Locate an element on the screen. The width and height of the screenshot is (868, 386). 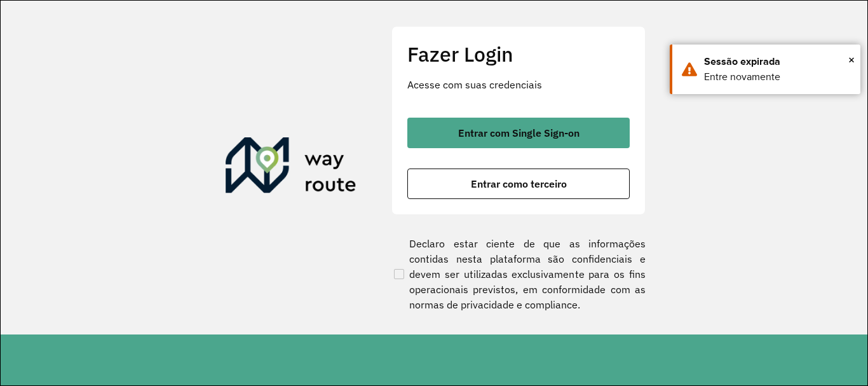
p: Acesse com suas credenciais is located at coordinates (518, 85).